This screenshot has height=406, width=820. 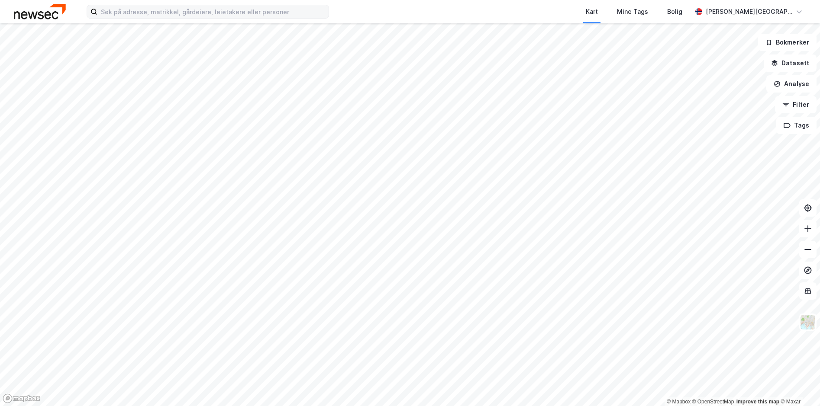 What do you see at coordinates (632, 12) in the screenshot?
I see `div: Mine Tags` at bounding box center [632, 12].